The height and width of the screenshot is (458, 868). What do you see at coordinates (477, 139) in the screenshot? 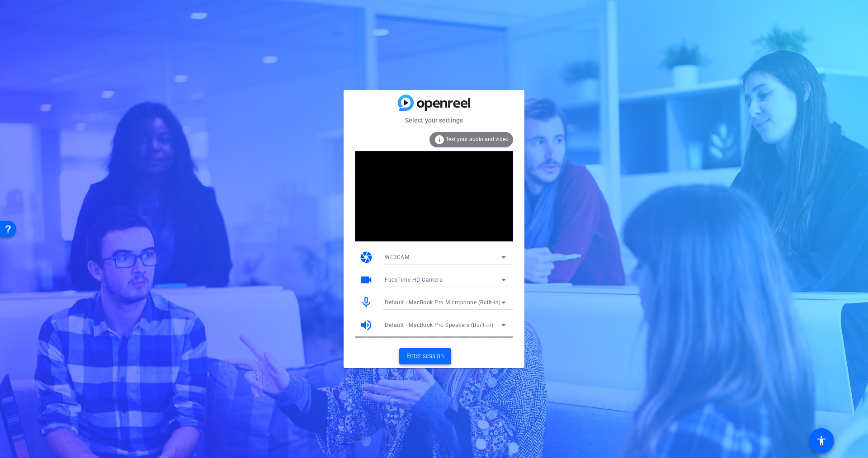
I see `span: Test your audio and video` at bounding box center [477, 139].